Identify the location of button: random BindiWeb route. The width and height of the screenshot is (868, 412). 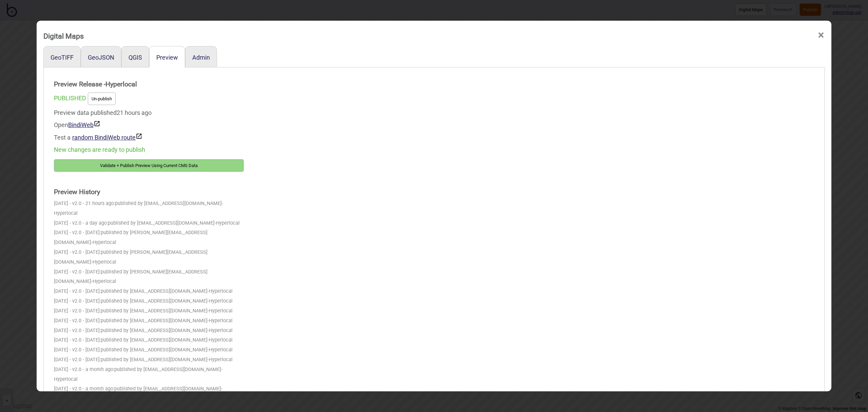
(107, 137).